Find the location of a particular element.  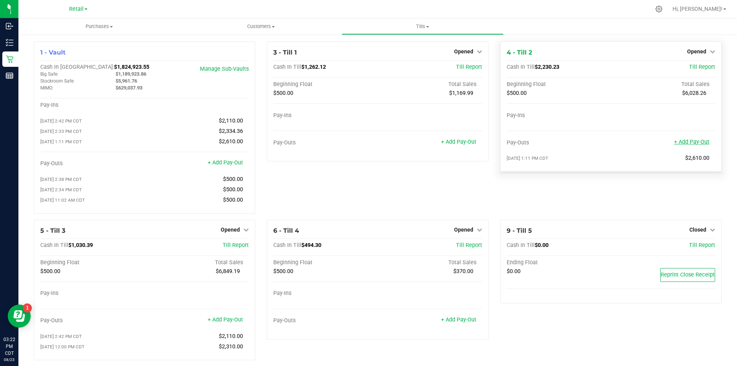

span: $6,849.19 is located at coordinates (228, 271).